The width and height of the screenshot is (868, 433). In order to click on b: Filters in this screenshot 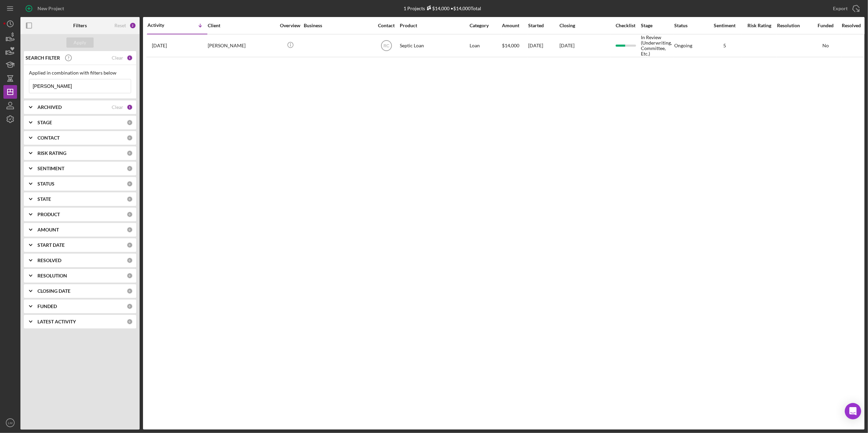, I will do `click(80, 26)`.